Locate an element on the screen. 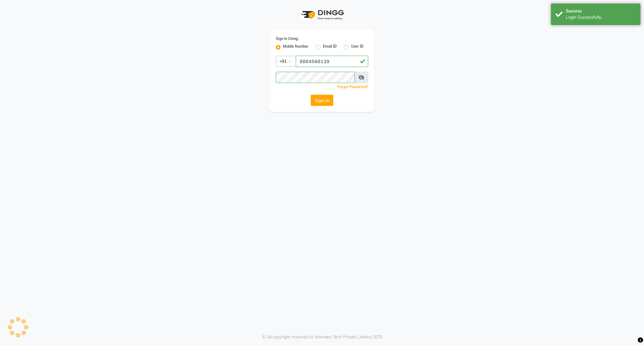  label: Mobile Number is located at coordinates (296, 47).